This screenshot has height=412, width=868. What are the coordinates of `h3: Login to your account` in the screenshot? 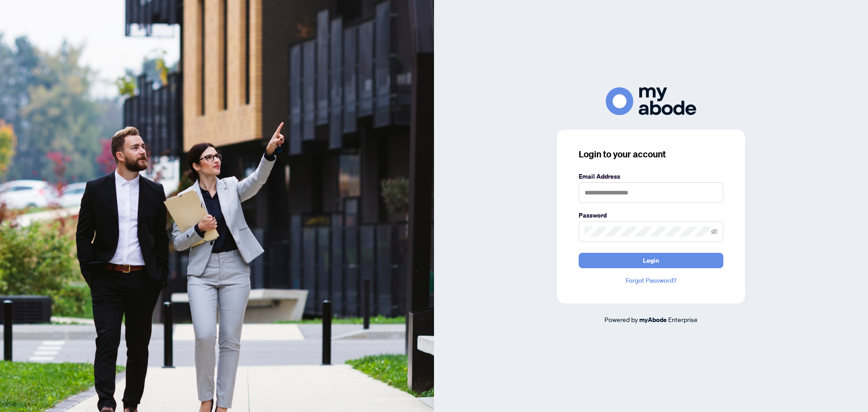 It's located at (651, 154).